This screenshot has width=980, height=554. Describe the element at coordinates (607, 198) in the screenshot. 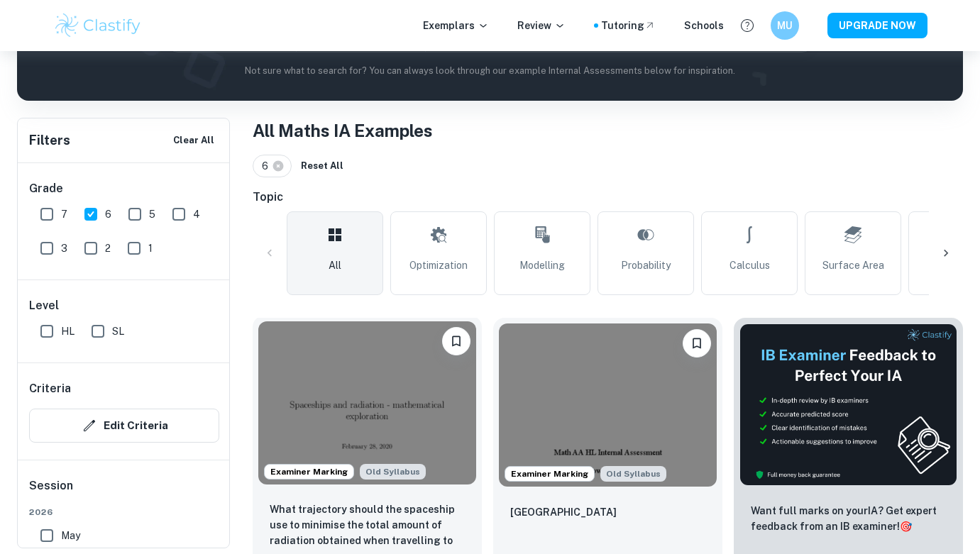

I see `h6: Topic` at that location.